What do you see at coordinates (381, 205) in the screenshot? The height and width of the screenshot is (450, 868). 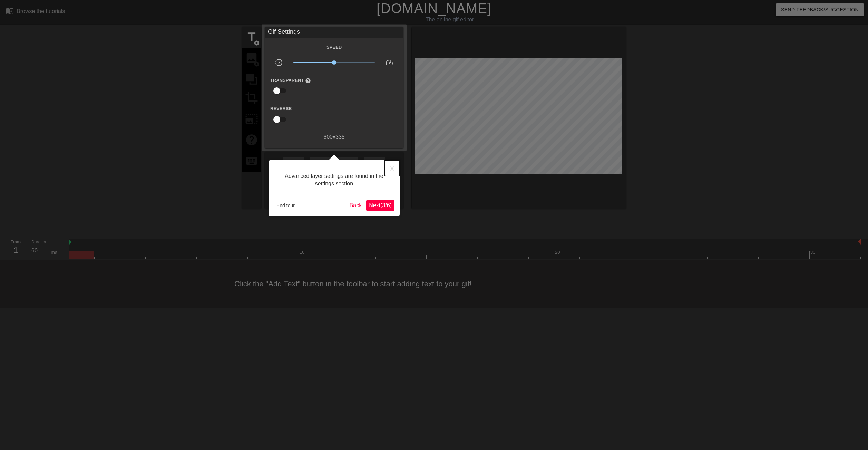 I see `button: Next` at bounding box center [381, 205].